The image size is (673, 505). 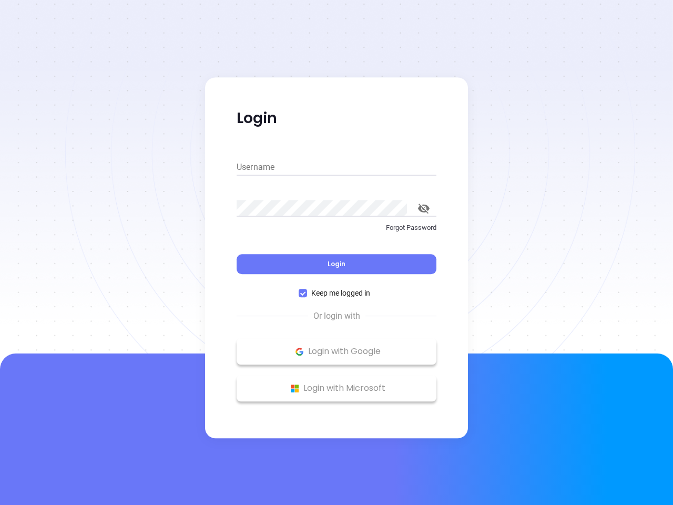 I want to click on span: Or login with, so click(x=336, y=316).